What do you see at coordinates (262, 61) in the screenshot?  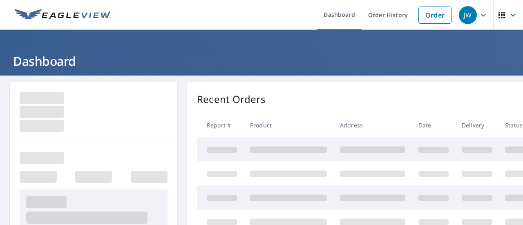 I see `h1: Dashboard` at bounding box center [262, 61].